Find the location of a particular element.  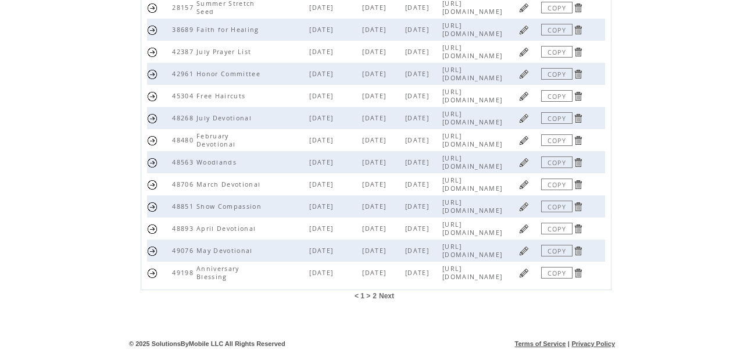

span: April Devotional is located at coordinates (227, 228).